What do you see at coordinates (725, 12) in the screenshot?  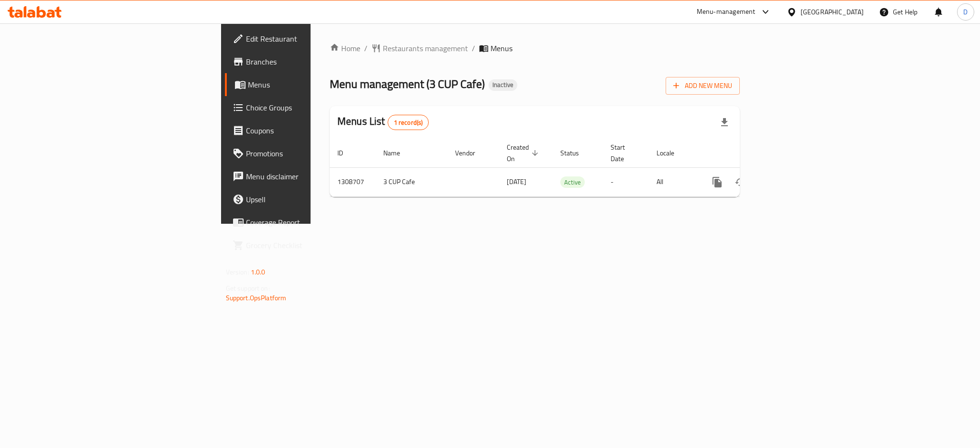 I see `div: Menu-management` at bounding box center [725, 12].